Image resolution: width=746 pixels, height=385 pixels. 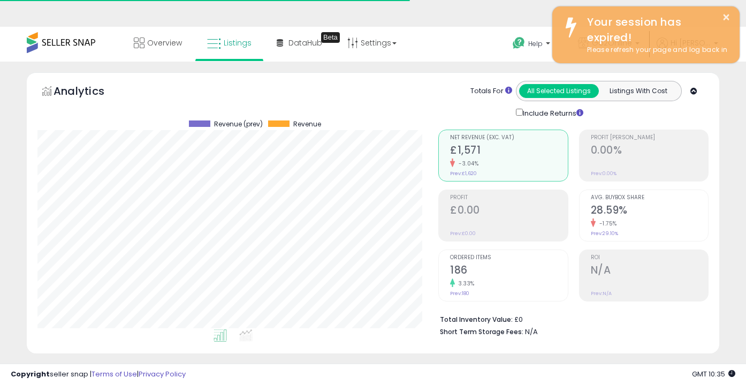 I want to click on h2: £0.00, so click(x=509, y=211).